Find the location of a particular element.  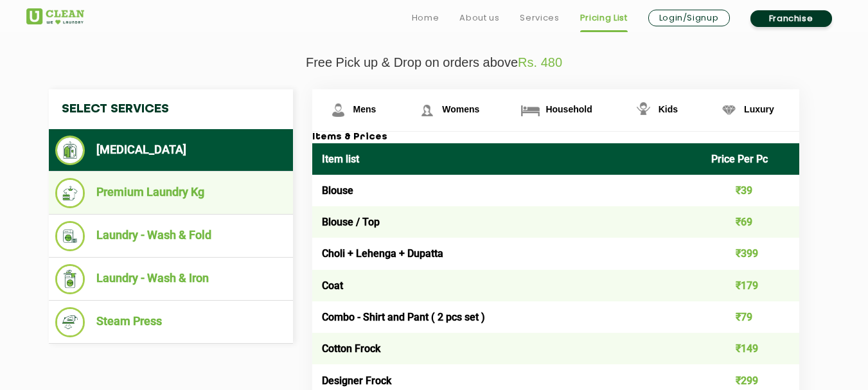

span: Kids is located at coordinates (669, 109).